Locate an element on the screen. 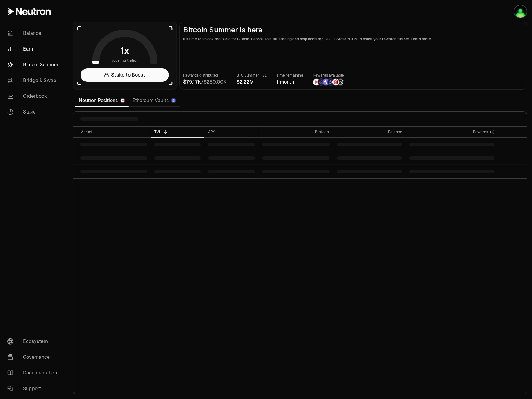 The width and height of the screenshot is (532, 399). a: Ethereum Vaults is located at coordinates (154, 101).